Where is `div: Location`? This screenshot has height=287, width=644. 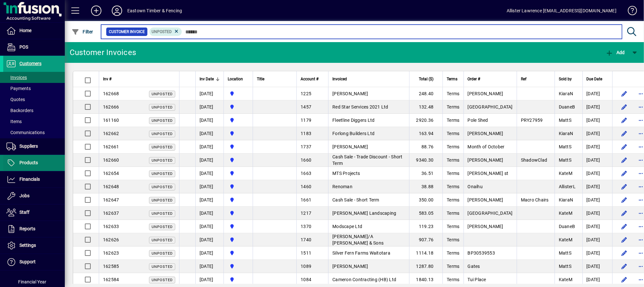
div: Location is located at coordinates (238, 79).